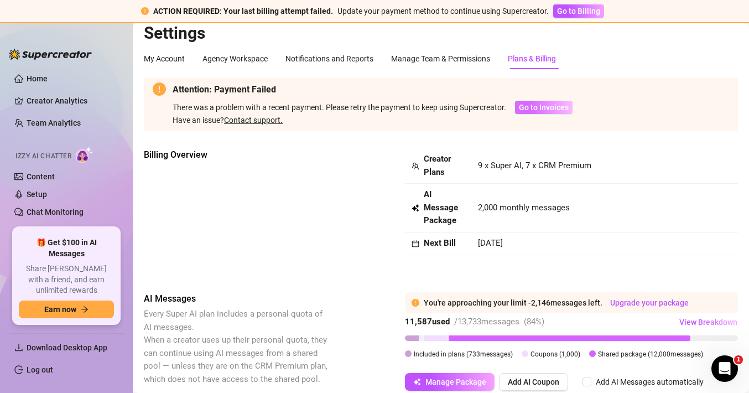  Describe the element at coordinates (533, 382) in the screenshot. I see `button: Add AI Coupon` at that location.